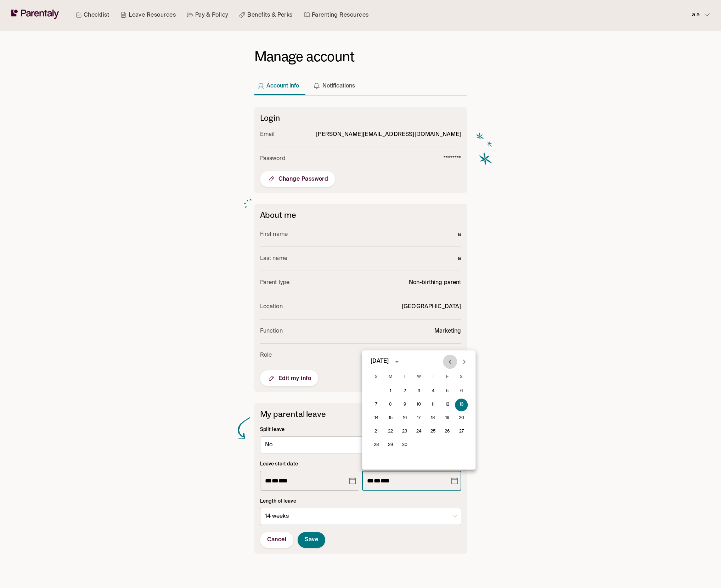 The height and width of the screenshot is (588, 721). I want to click on button: 22, so click(390, 432).